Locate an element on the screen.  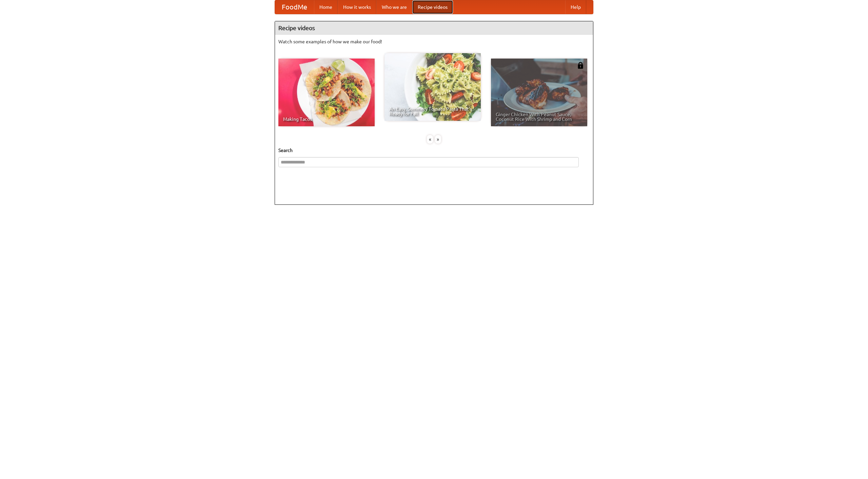
p: Watch some examples of how we make our food! is located at coordinates (434, 42).